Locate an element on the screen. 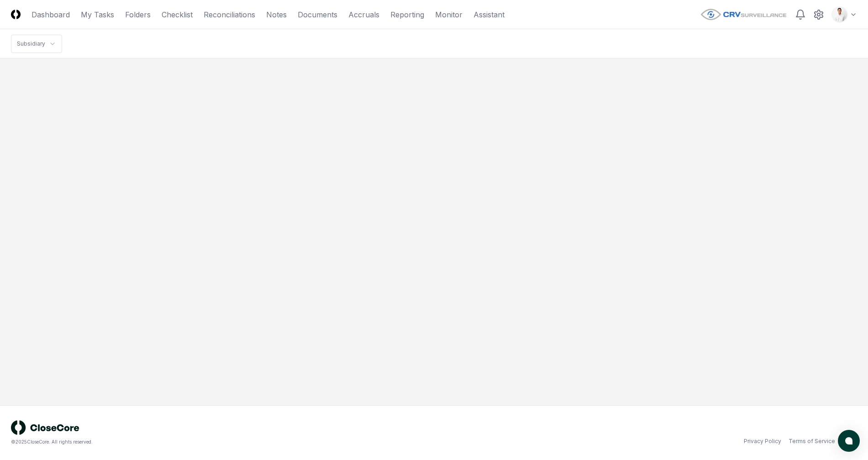  a: Reporting is located at coordinates (407, 15).